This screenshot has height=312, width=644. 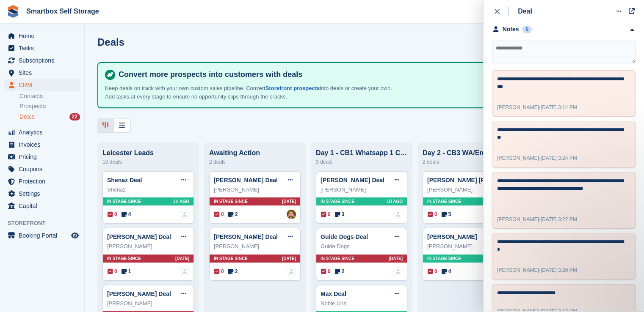 What do you see at coordinates (13, 11) in the screenshot?
I see `img: stora-icon-8386f47178a22dfd0bd8f6a31ec36ba5ce8667c1dd55bd0f319d3a0aa187defe.svg` at bounding box center [13, 11].